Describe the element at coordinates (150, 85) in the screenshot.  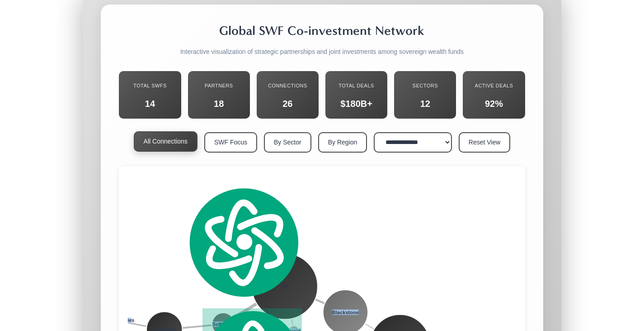
I see `div: Total SWFs` at that location.